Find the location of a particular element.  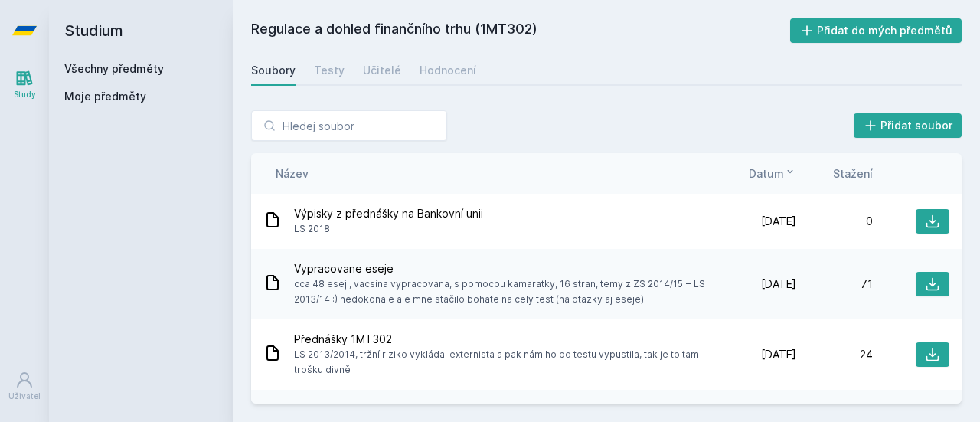

button: Přidat do mých předmětů is located at coordinates (876, 31).